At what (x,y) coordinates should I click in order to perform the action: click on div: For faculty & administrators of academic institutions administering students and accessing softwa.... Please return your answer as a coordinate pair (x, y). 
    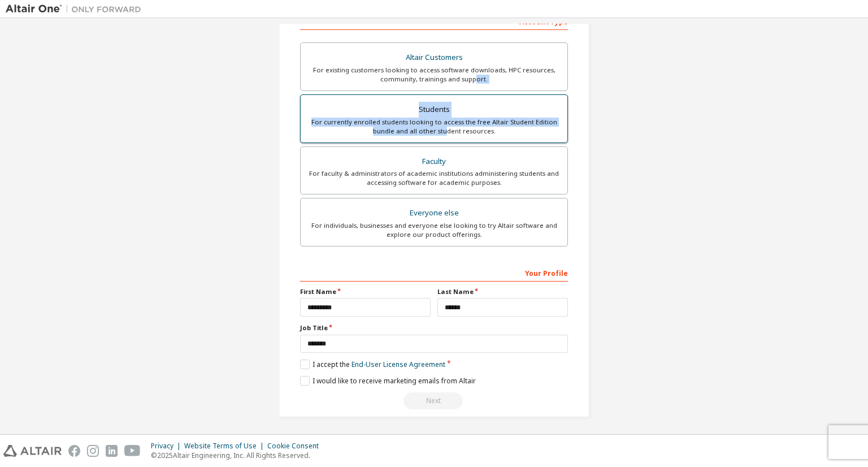
    Looking at the image, I should click on (434, 178).